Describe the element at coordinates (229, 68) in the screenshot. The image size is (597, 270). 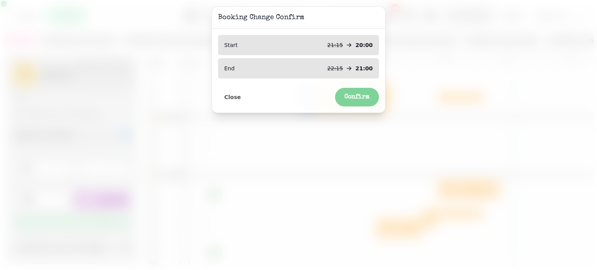
I see `p: End` at that location.